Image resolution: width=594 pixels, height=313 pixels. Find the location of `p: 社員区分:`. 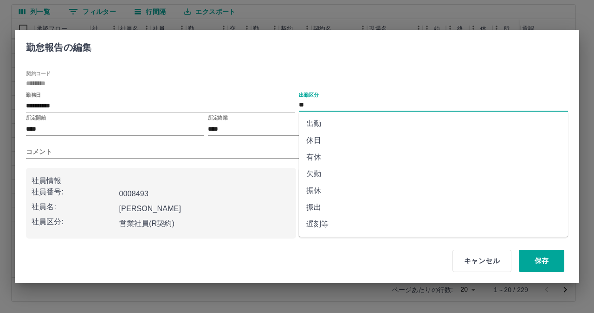

p: 社員区分: is located at coordinates (73, 222).